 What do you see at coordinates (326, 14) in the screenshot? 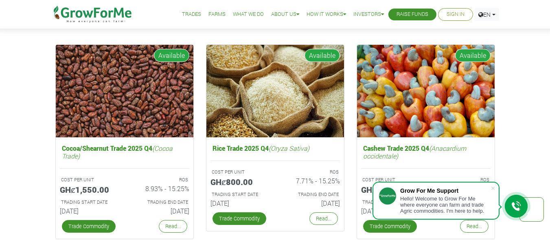
I see `a: How it Works` at bounding box center [326, 14].